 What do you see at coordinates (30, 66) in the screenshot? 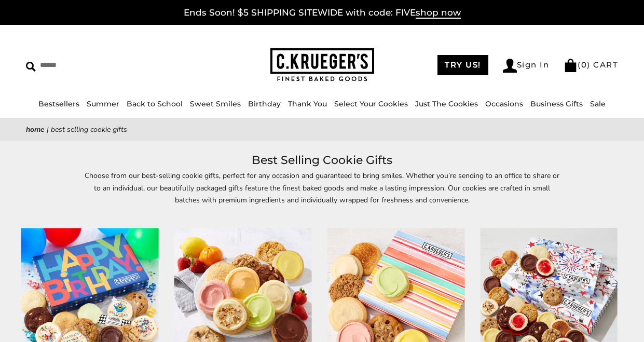
I see `img: Search` at bounding box center [30, 66].